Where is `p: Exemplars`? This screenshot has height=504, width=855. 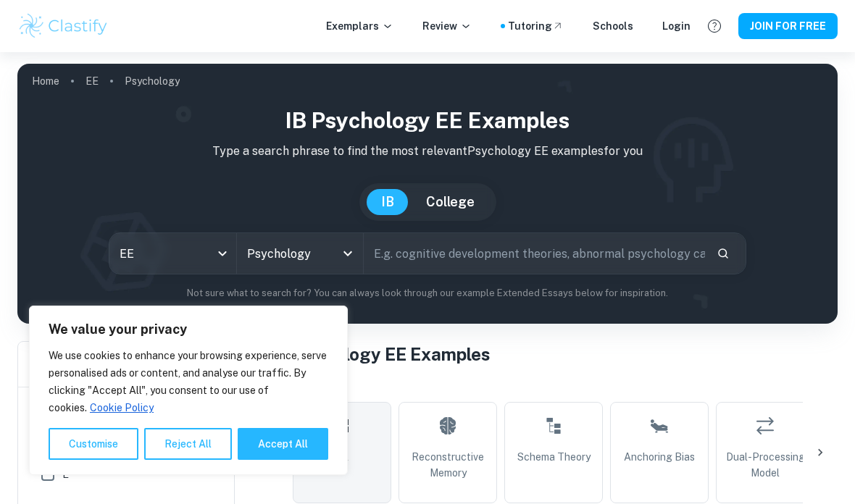 p: Exemplars is located at coordinates (360, 26).